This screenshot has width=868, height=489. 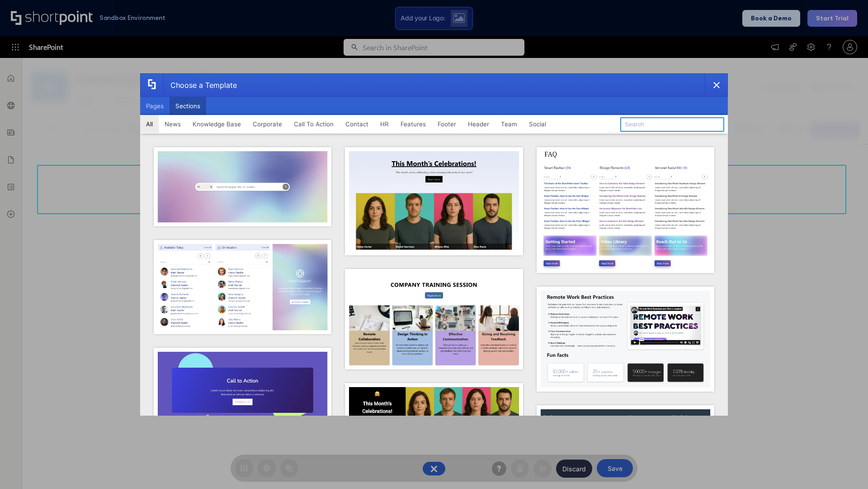 I want to click on button: Call To Action, so click(x=314, y=124).